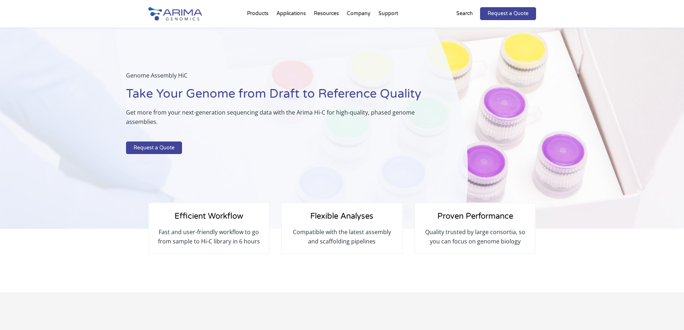  What do you see at coordinates (475, 237) in the screenshot?
I see `p: Quality trusted by large consortia, so you can focus on genome biology` at bounding box center [475, 237].